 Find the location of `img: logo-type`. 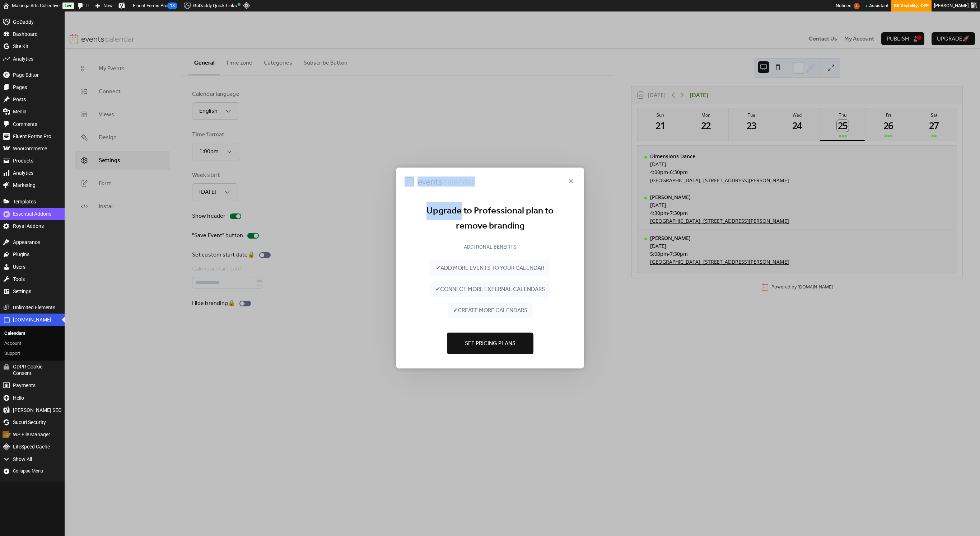

img: logo-type is located at coordinates (447, 182).